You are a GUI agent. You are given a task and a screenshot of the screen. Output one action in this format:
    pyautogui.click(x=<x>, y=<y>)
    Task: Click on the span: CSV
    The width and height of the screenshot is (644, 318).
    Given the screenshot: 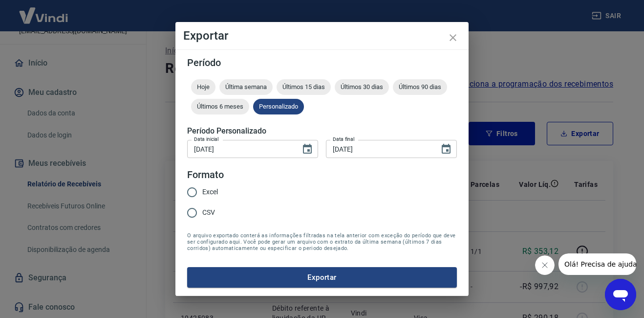 What is the action you would take?
    pyautogui.click(x=208, y=212)
    